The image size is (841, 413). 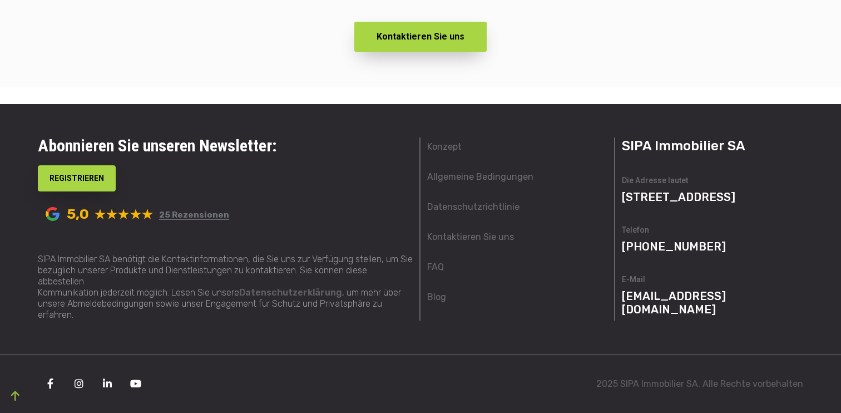 What do you see at coordinates (78, 213) in the screenshot?
I see `span: 5,0` at bounding box center [78, 213].